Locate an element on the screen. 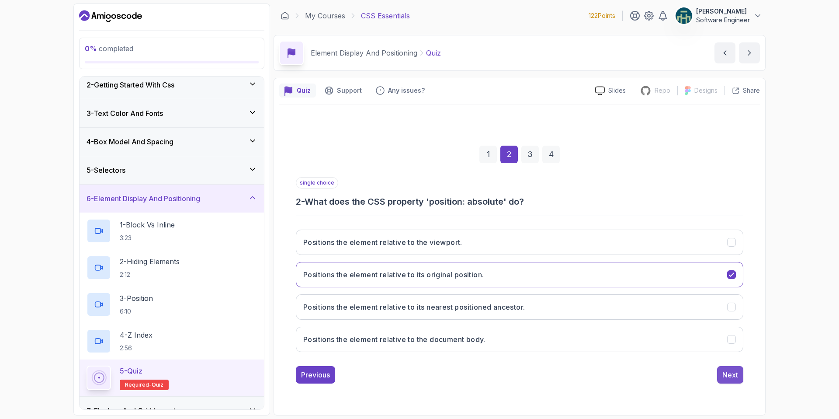  p: 3 - Position is located at coordinates (136, 298).